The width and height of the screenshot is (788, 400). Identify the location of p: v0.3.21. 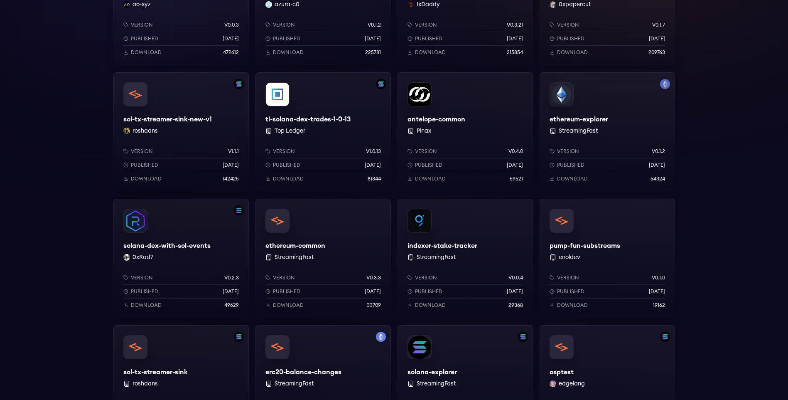
(515, 25).